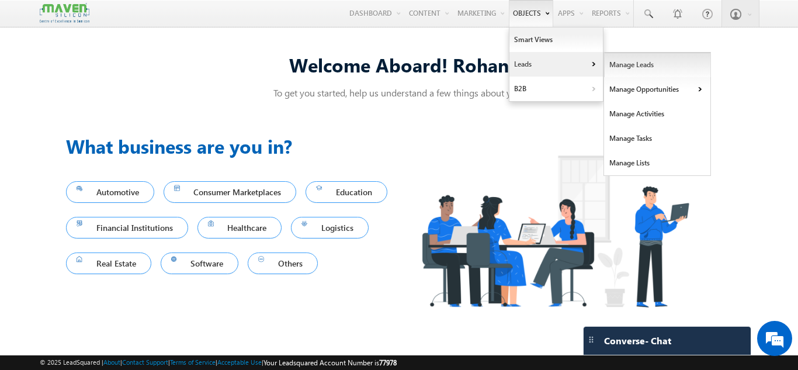 The image size is (798, 370). What do you see at coordinates (230, 192) in the screenshot?
I see `span: Consumer Marketplaces` at bounding box center [230, 192].